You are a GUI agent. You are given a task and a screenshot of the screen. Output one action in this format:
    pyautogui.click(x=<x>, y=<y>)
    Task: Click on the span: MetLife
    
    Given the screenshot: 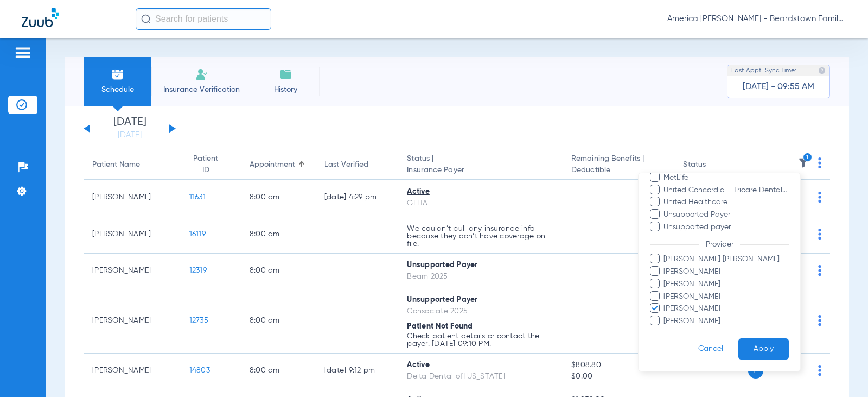 What is the action you would take?
    pyautogui.click(x=726, y=177)
    